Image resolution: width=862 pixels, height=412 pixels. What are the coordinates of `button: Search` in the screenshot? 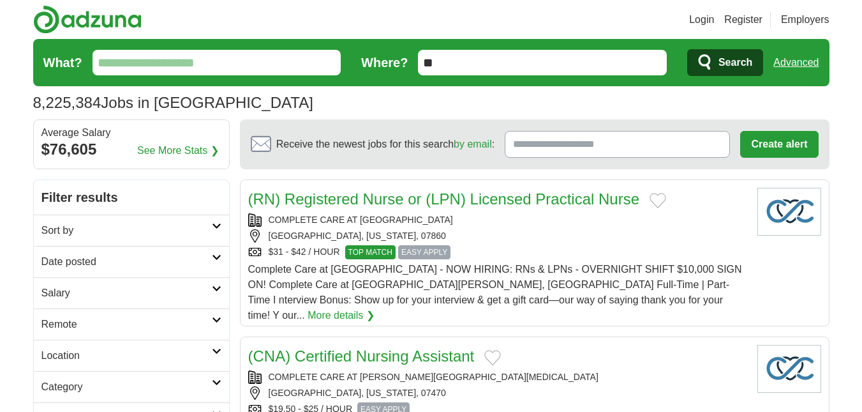 It's located at (725, 63).